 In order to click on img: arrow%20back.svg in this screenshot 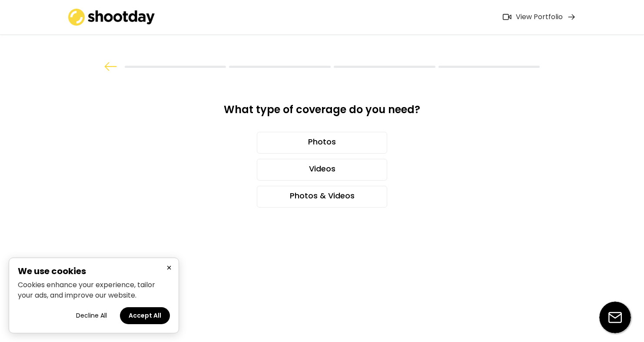, I will do `click(111, 66)`.